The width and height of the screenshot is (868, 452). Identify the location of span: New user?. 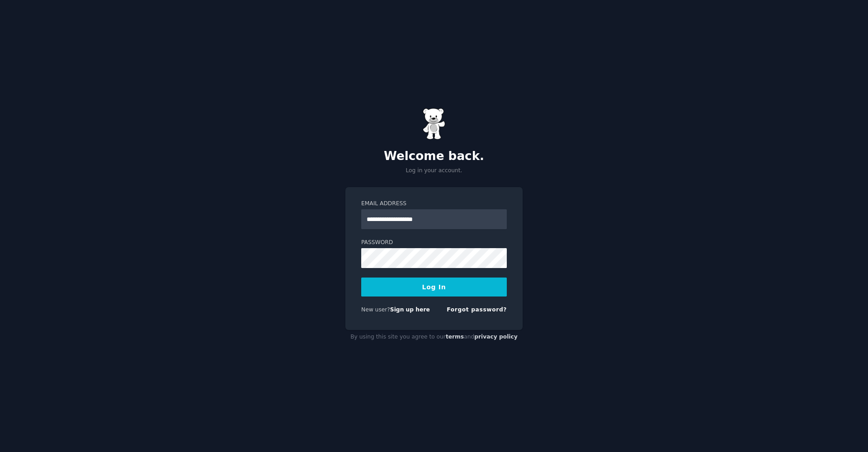
(376, 310).